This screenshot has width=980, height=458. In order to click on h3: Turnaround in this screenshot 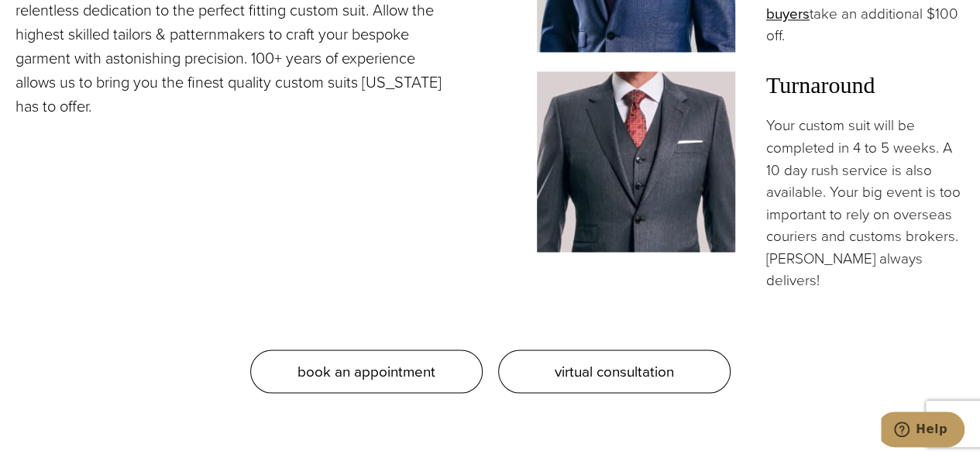, I will do `click(866, 85)`.